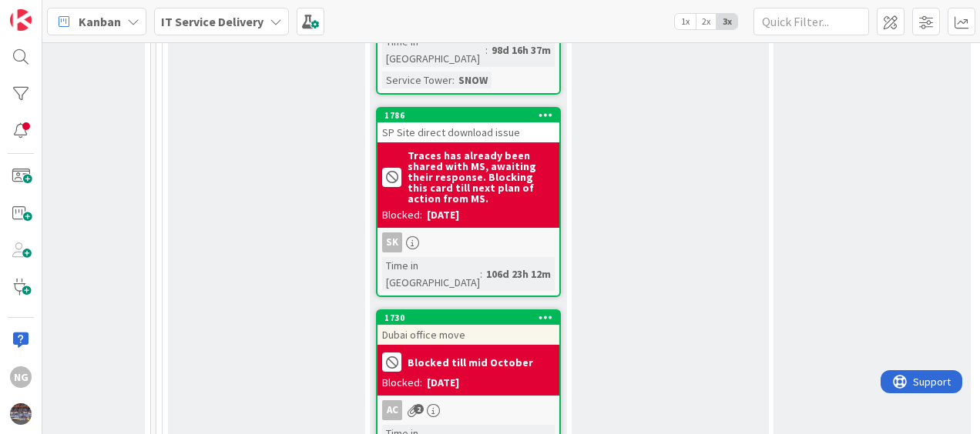 This screenshot has width=980, height=434. What do you see at coordinates (468, 328) in the screenshot?
I see `div: 1730Dubai office move` at bounding box center [468, 328].